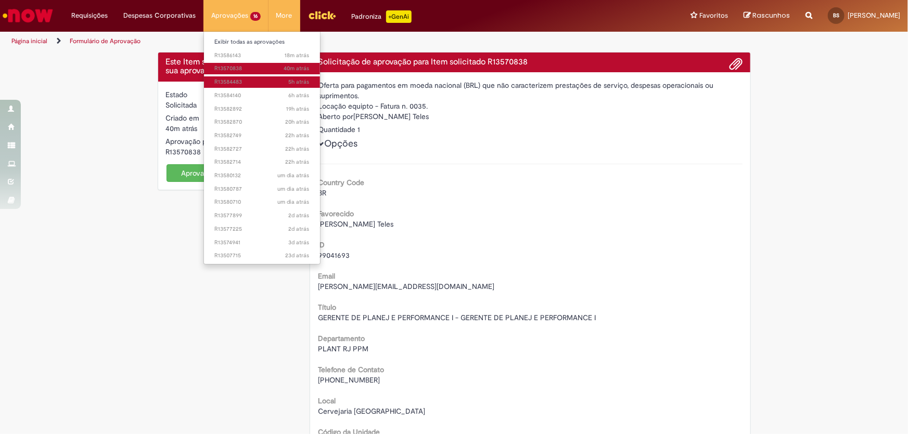  Describe the element at coordinates (302, 41) in the screenshot. I see `ul: Trilhas de página` at that location.